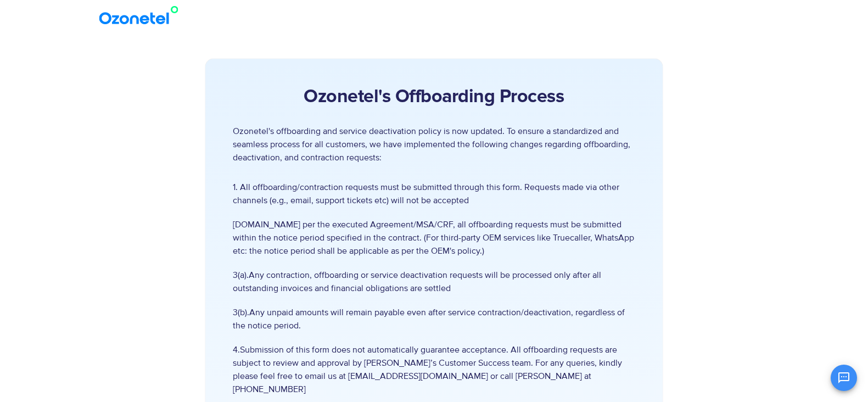 This screenshot has height=402, width=868. I want to click on span: 3(a).Any contraction, offboarding or service deactivation requests will be processed only after a..., so click(434, 282).